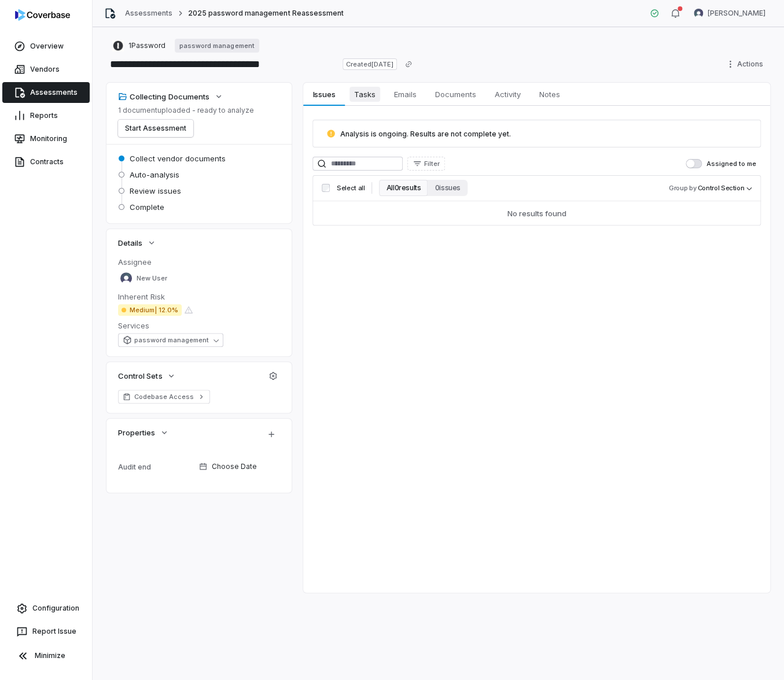 The height and width of the screenshot is (680, 784). Describe the element at coordinates (45, 139) in the screenshot. I see `a: Monitoring` at that location.